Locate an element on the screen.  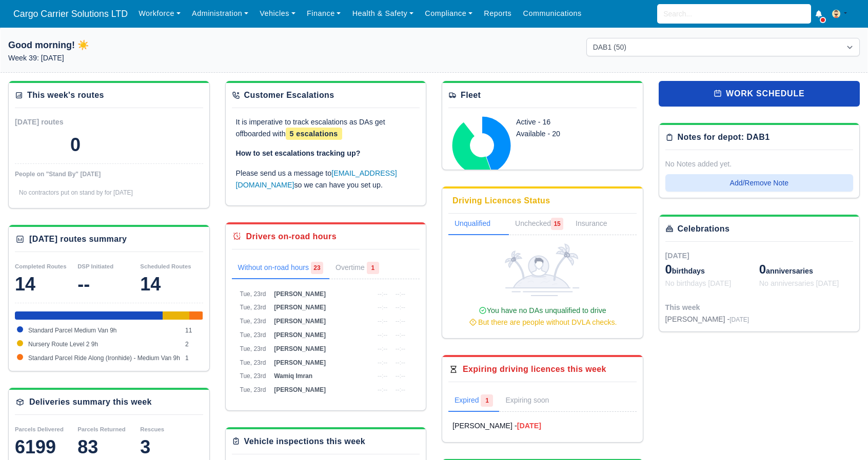
h1: Good morning! ☀️ is located at coordinates (145, 45).